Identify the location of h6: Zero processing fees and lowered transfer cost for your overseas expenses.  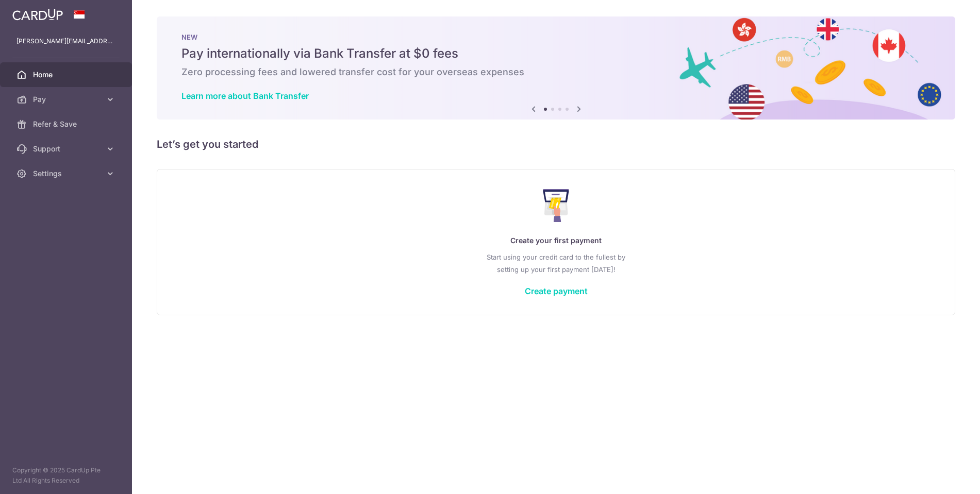
(555, 73).